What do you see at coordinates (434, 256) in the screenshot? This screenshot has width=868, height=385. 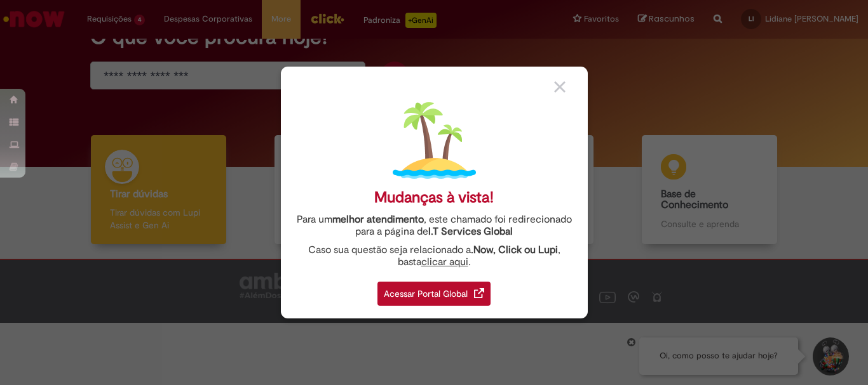 I see `div: Caso sua questão seja relacionado a , basta .` at bounding box center [434, 256].